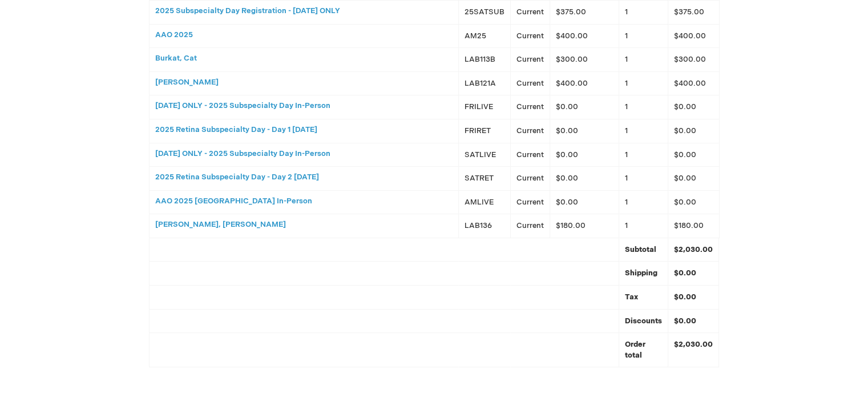  What do you see at coordinates (640, 249) in the screenshot?
I see `strong: Subtotal` at bounding box center [640, 249].